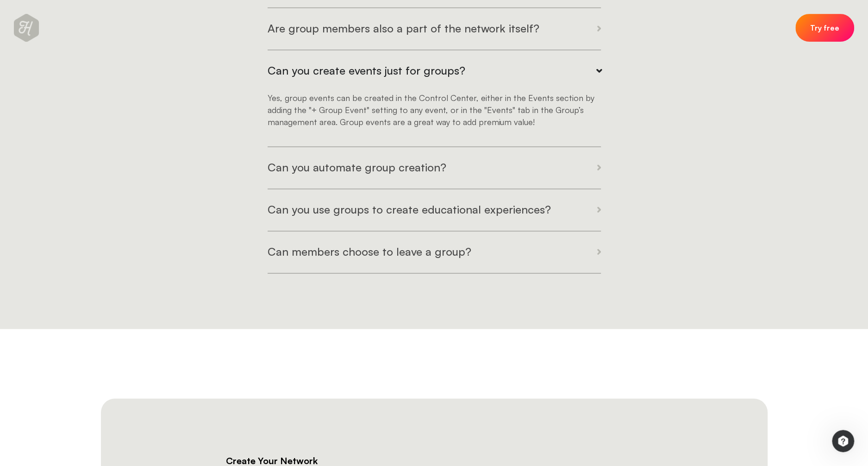  Describe the element at coordinates (434, 252) in the screenshot. I see `button: Can members choose to leave a group?` at that location.